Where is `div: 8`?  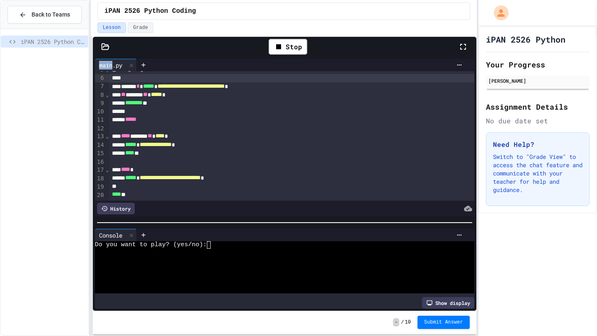 div: 8 is located at coordinates (100, 95).